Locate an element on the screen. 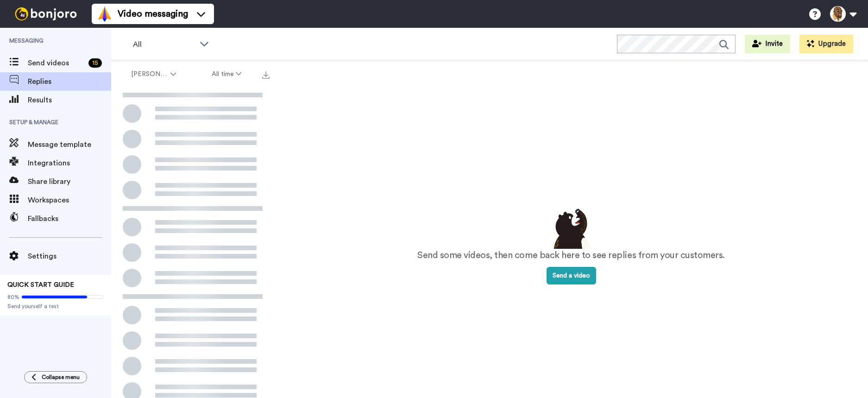  a: Send a video is located at coordinates (571, 276).